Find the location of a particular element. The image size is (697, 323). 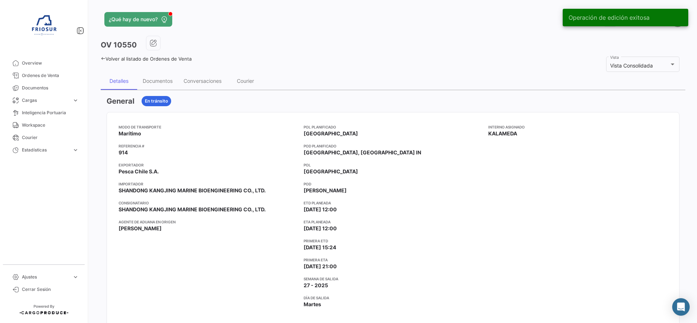

app-card-info-title: Importador is located at coordinates (208, 184).